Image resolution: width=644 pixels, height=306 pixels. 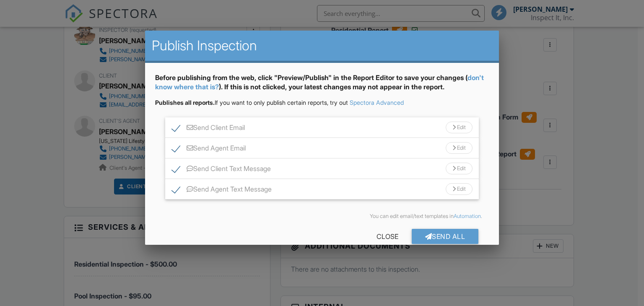 I want to click on div: Close, so click(x=388, y=236).